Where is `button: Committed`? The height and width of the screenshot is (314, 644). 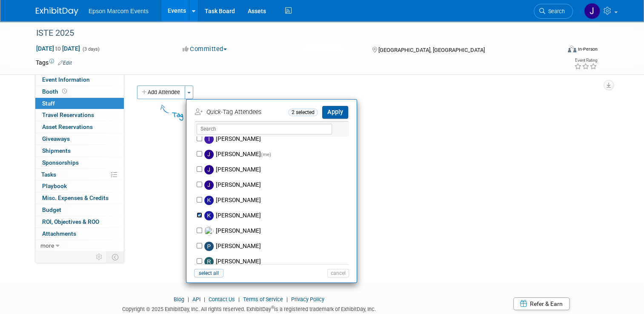
button: Committed is located at coordinates (205, 49).